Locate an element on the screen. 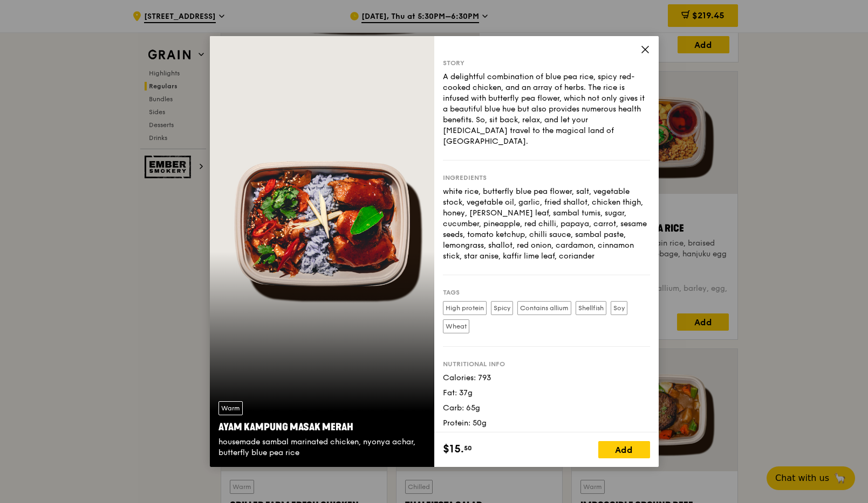 This screenshot has width=868, height=503. div: Protein: 50g is located at coordinates (546, 424).